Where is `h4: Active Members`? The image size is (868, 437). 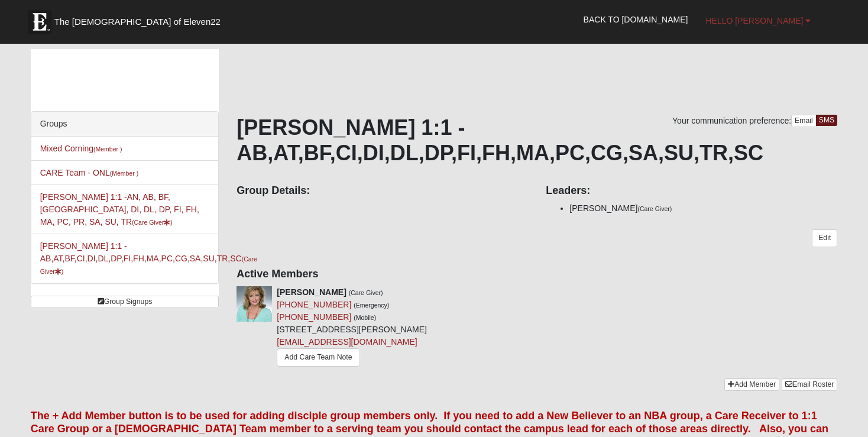 h4: Active Members is located at coordinates (537, 274).